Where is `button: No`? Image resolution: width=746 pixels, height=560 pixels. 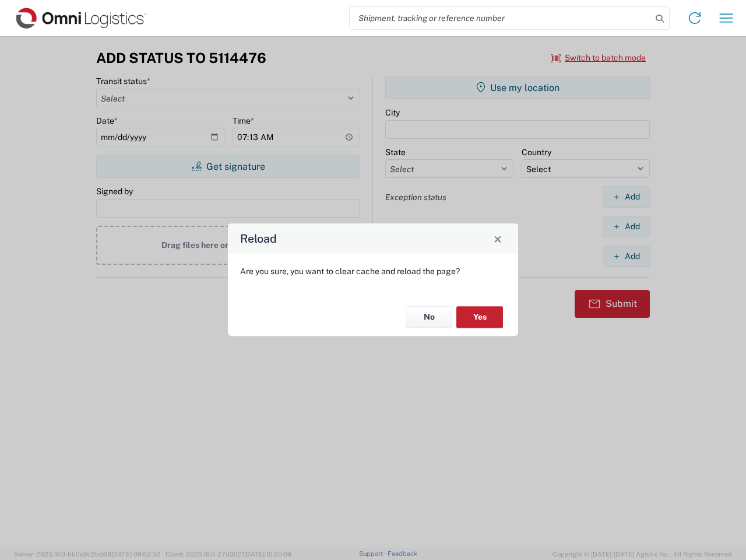
button: No is located at coordinates (429, 316).